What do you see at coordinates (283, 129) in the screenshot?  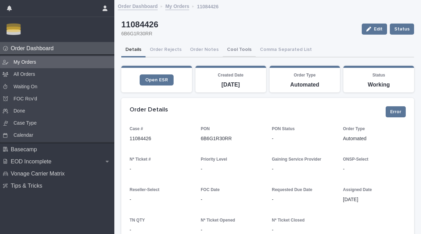 I see `span: PON Status` at bounding box center [283, 129].